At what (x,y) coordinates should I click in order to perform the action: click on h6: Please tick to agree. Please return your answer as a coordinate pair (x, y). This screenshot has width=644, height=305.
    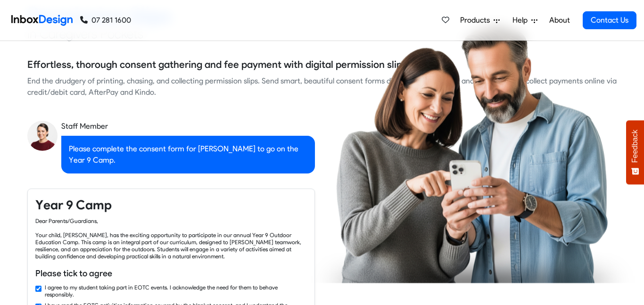
    Looking at the image, I should click on (171, 274).